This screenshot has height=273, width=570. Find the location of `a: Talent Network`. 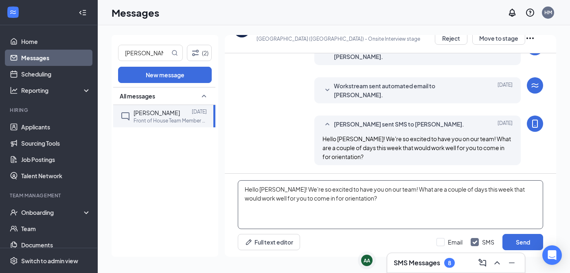

a: Talent Network is located at coordinates (56, 176).